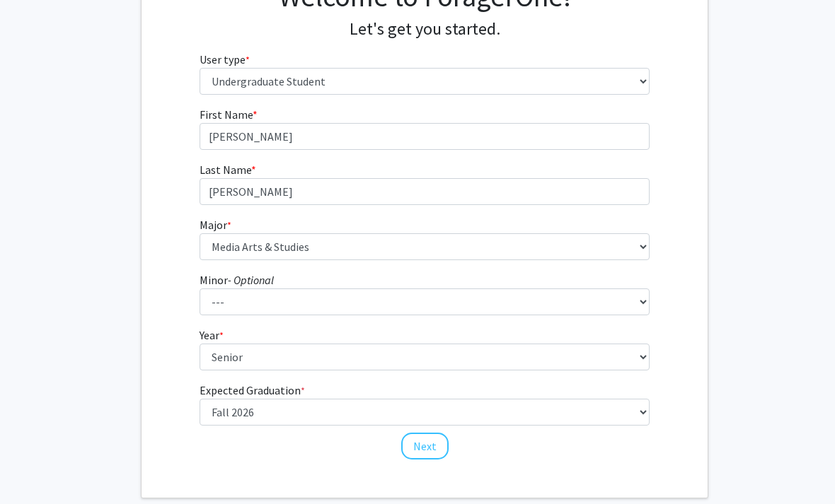 The width and height of the screenshot is (835, 504). I want to click on span: First Name, so click(226, 115).